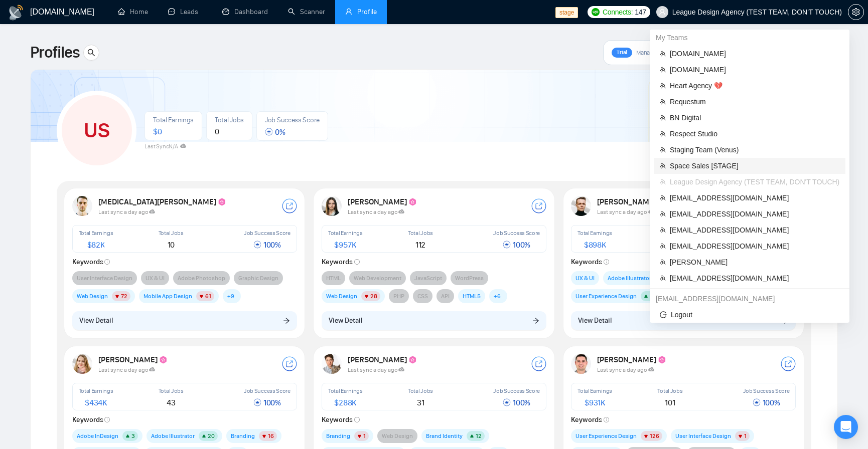 This screenshot has height=449, width=868. I want to click on span: WordPress, so click(469, 278).